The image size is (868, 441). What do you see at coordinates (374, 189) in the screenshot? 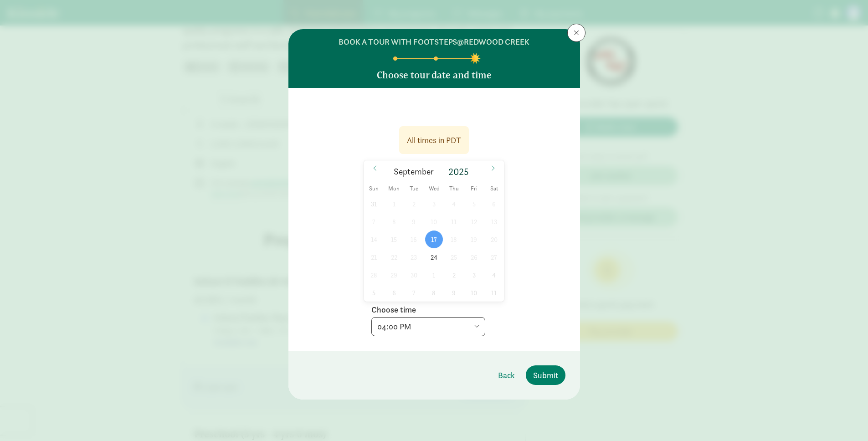
I see `span: Sun` at bounding box center [374, 189].